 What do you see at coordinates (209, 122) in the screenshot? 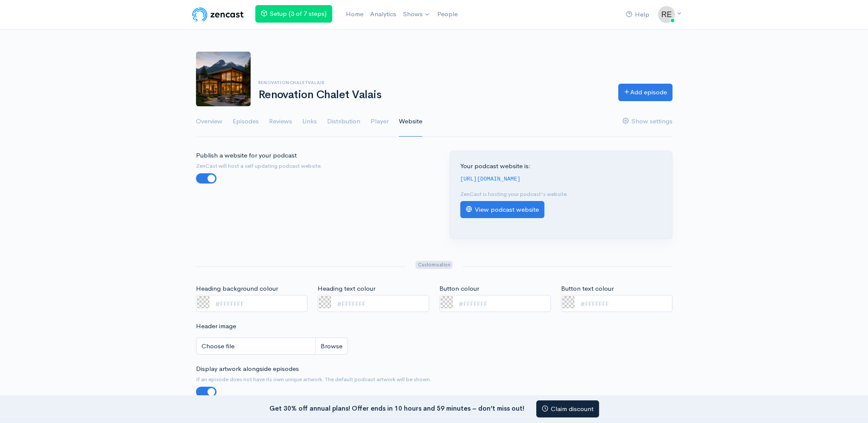
I see `a: Overview` at bounding box center [209, 122].